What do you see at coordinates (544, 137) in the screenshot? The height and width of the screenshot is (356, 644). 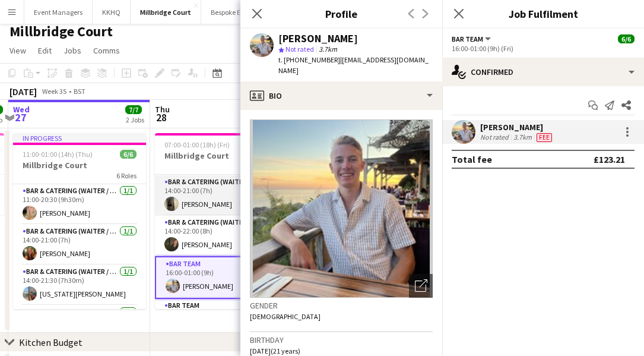 I see `div: Crew has different fees then in role` at bounding box center [544, 137].